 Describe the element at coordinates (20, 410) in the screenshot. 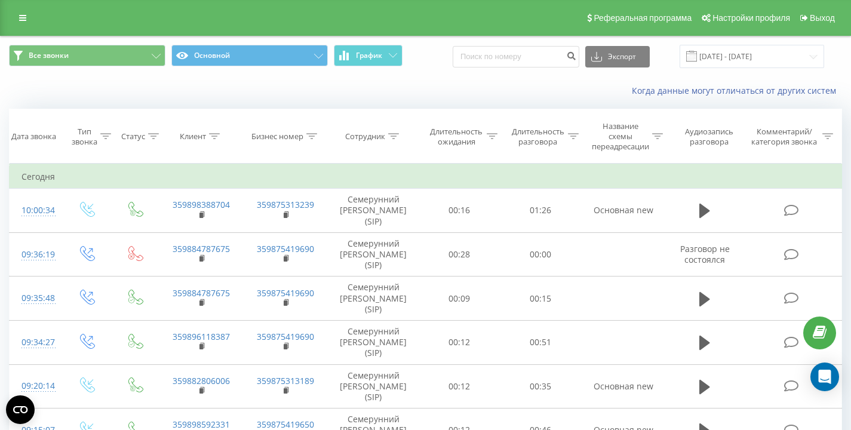

I see `button: Open CMP widget` at that location.